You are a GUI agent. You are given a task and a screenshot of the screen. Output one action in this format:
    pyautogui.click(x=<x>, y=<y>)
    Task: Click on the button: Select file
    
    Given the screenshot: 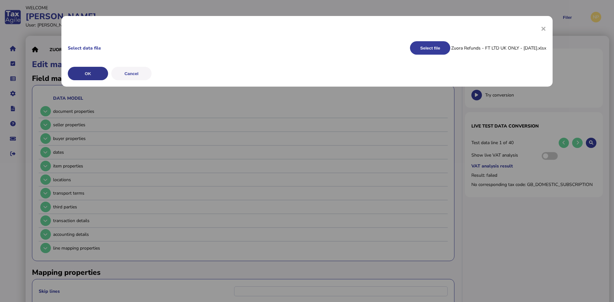 What is the action you would take?
    pyautogui.click(x=430, y=48)
    